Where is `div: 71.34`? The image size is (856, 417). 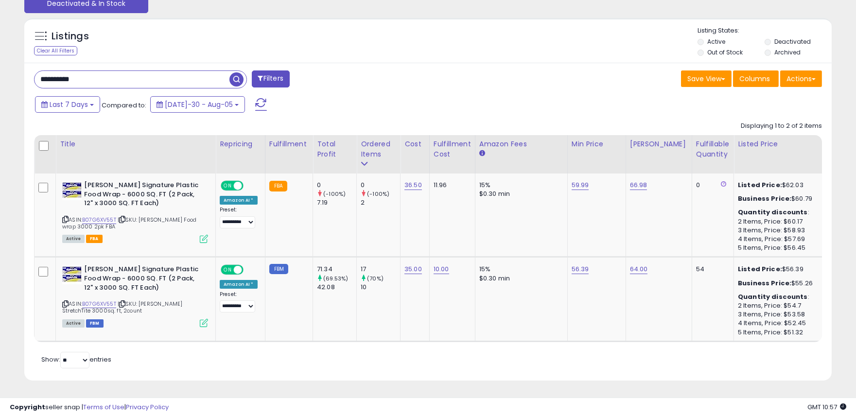
div: 71.34 is located at coordinates (336, 269).